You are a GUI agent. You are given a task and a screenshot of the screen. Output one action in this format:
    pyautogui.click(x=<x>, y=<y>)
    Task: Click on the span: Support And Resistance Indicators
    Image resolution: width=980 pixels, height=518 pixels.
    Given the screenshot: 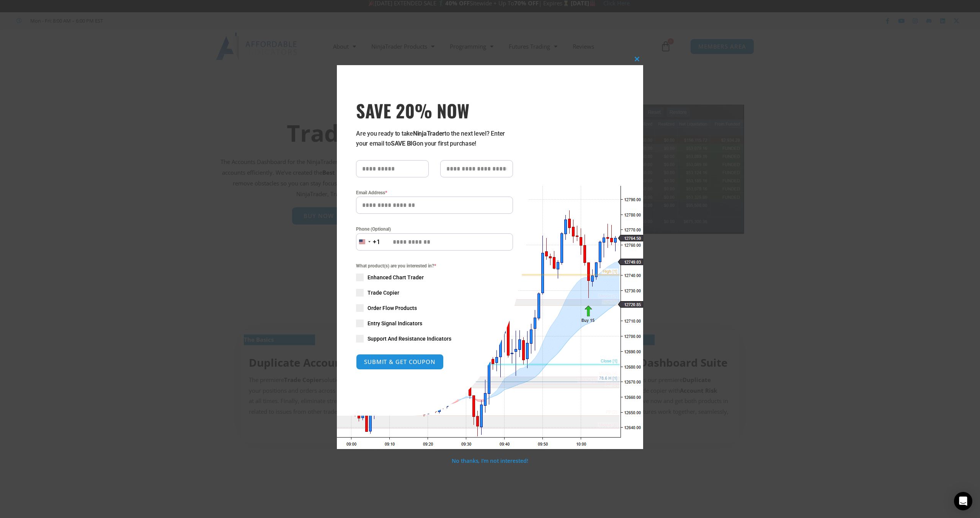 What is the action you would take?
    pyautogui.click(x=409, y=339)
    